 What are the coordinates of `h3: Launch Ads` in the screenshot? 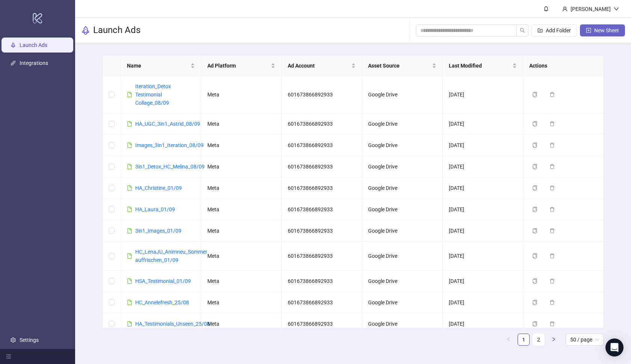 It's located at (117, 30).